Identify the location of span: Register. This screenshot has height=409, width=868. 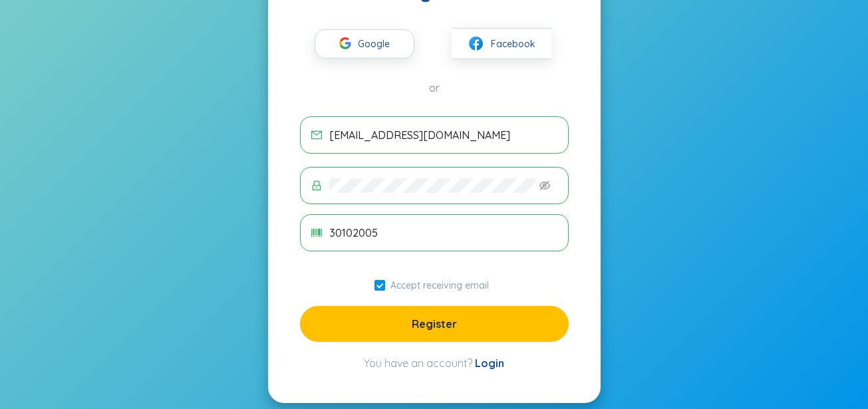
(434, 324).